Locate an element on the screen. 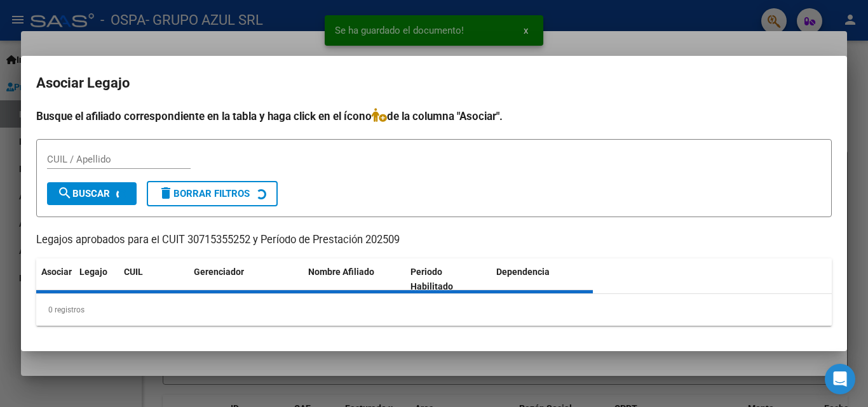  p: Legajos aprobados para el CUIT 30715355252 y Período de Prestación 202509 is located at coordinates (434, 240).